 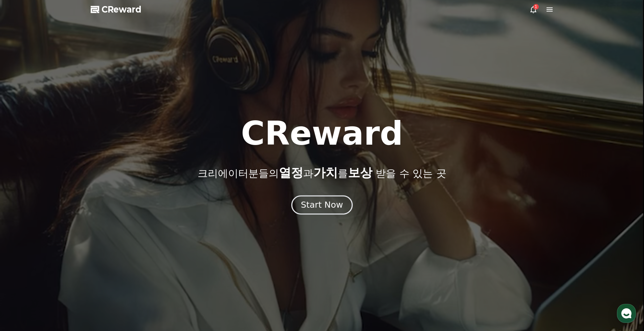 What do you see at coordinates (23, 223) in the screenshot?
I see `a: 홈` at bounding box center [23, 223].